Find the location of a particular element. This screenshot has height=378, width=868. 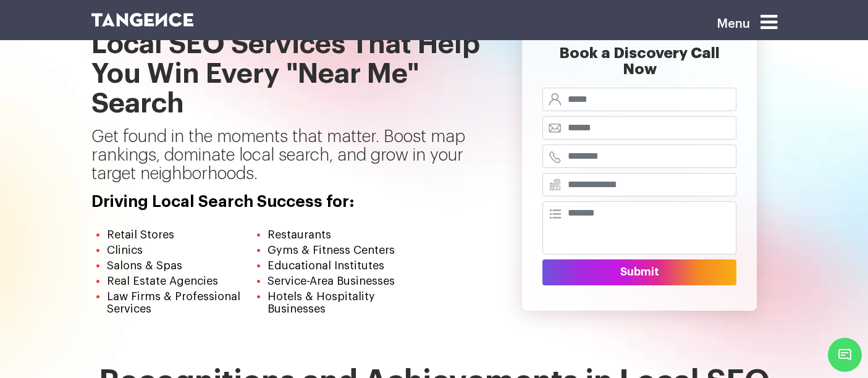

span: Chat Widget is located at coordinates (844, 354).